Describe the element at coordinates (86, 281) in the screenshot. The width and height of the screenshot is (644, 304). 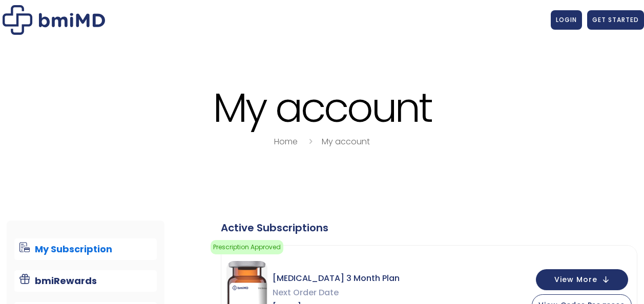
I see `a: bmiRewards` at that location.